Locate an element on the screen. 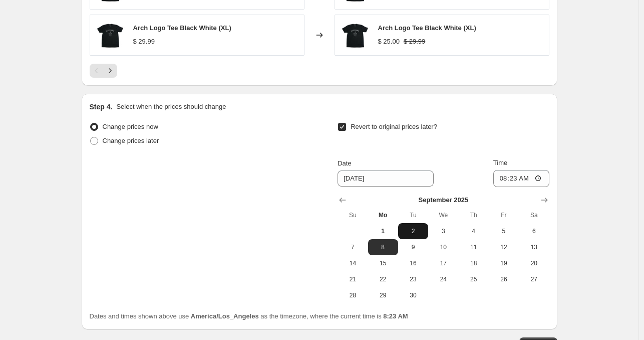  span: Time is located at coordinates (501, 162).